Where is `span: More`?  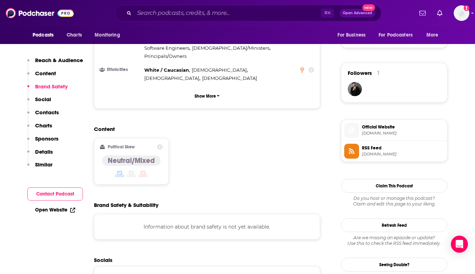 span: More is located at coordinates (432, 35).